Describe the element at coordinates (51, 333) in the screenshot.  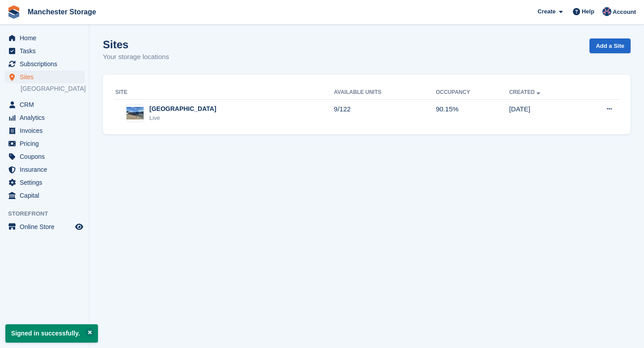
I see `p: Signed in successfully.` at that location.